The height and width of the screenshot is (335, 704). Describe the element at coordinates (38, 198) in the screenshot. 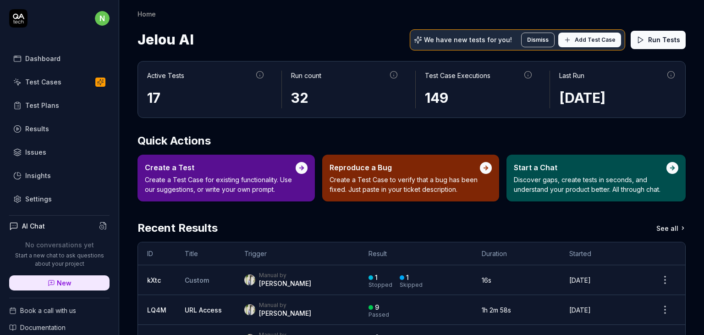

I see `div: Settings` at that location.